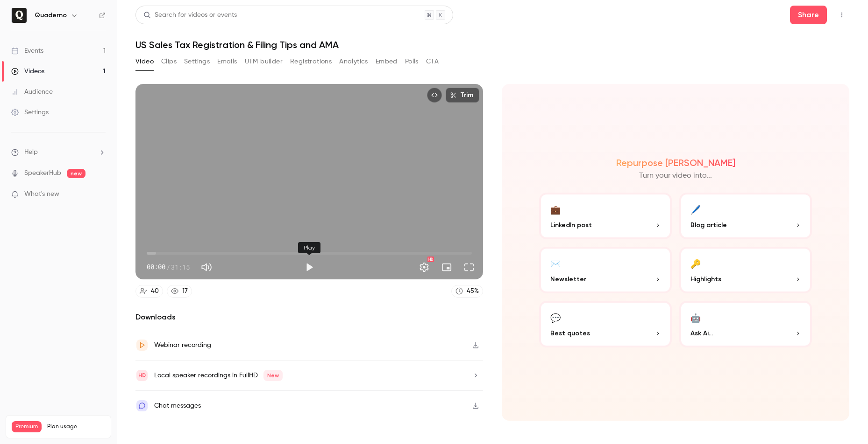  What do you see at coordinates (605, 216) in the screenshot?
I see `button: 💼LinkedIn post` at bounding box center [605, 216].